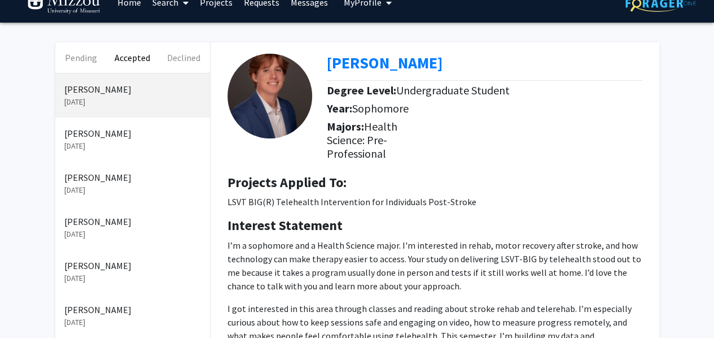 This screenshot has width=714, height=338. What do you see at coordinates (362, 139) in the screenshot?
I see `span: Health Science: Pre-Professional` at bounding box center [362, 139].